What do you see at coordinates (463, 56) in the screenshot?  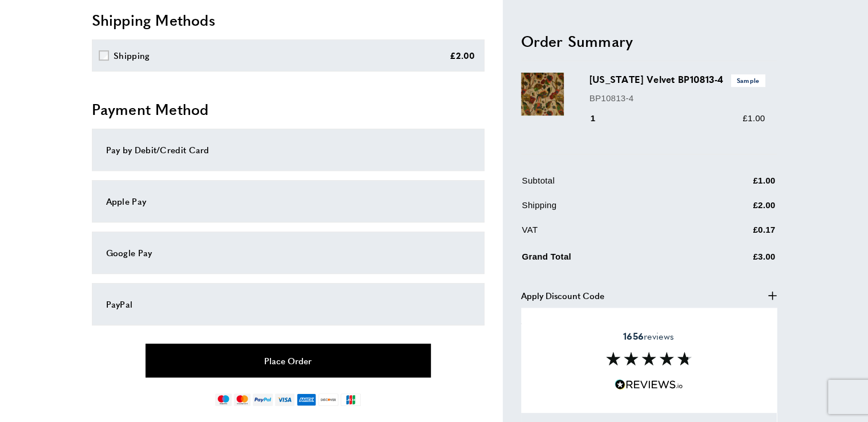 I see `div: £2.00` at bounding box center [463, 56].